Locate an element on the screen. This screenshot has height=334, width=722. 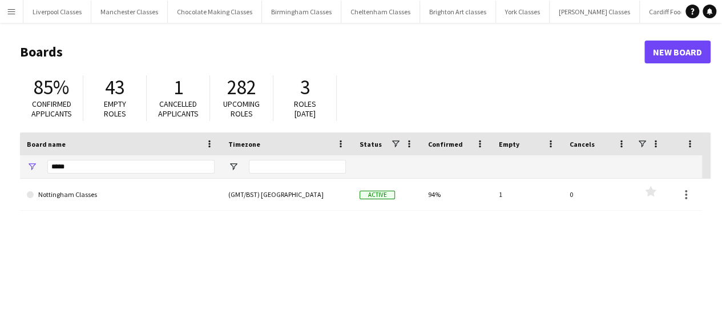
div: 1 is located at coordinates (527, 194).